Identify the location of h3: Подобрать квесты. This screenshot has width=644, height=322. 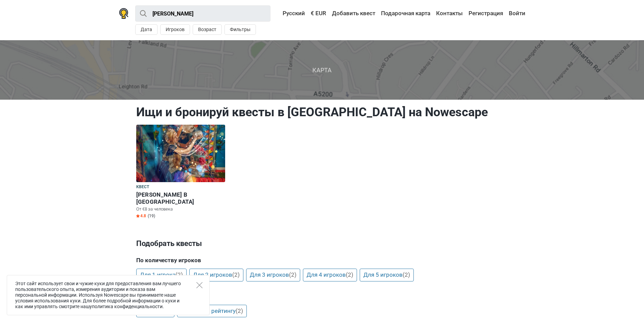
(322, 244).